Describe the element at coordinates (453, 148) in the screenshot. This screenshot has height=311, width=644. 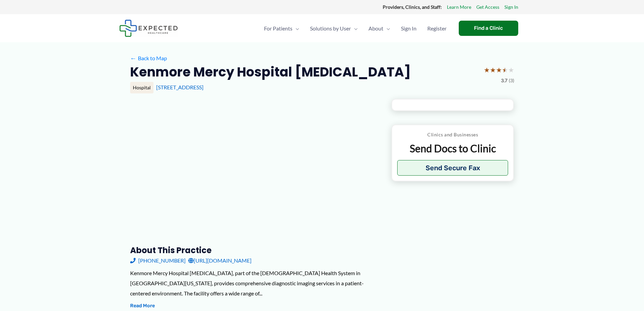
I see `p: Send Docs to Clinic` at that location.